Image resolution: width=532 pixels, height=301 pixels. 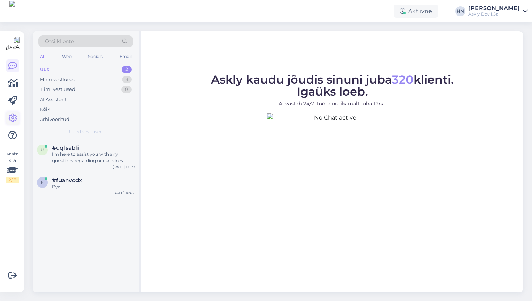 What do you see at coordinates (12, 167) in the screenshot?
I see `div: Vaata siia` at bounding box center [12, 167].